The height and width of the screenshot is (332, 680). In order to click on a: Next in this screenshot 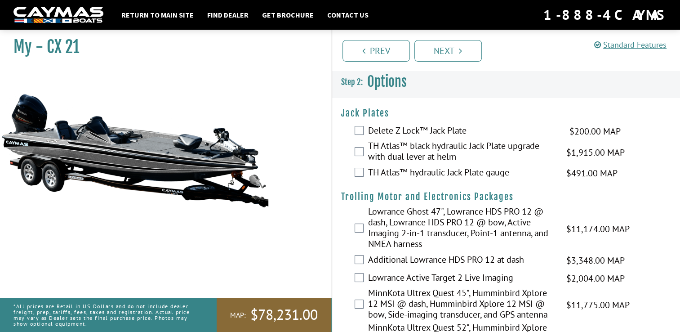, I will do `click(448, 51)`.